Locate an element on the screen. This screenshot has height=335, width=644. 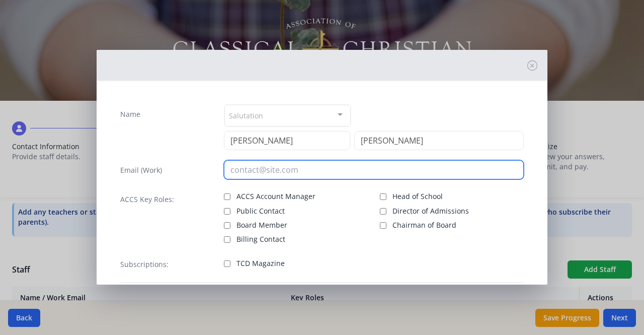
input: Billing Contact is located at coordinates (227, 239).